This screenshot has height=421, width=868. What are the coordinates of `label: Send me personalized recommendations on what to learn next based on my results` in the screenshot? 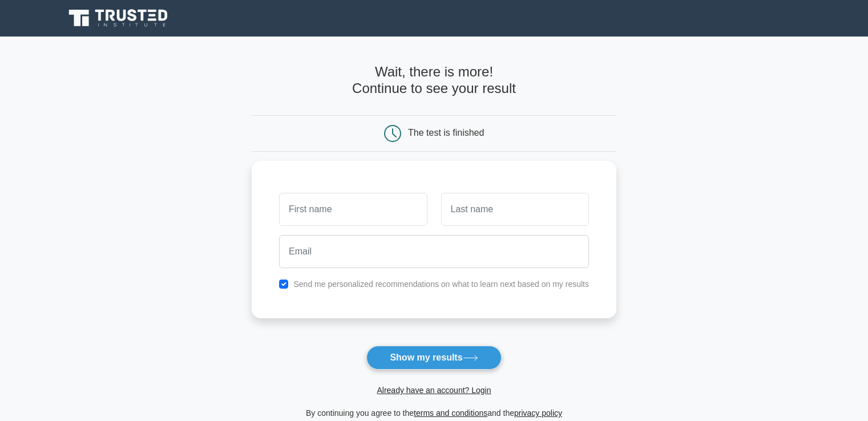 It's located at (441, 284).